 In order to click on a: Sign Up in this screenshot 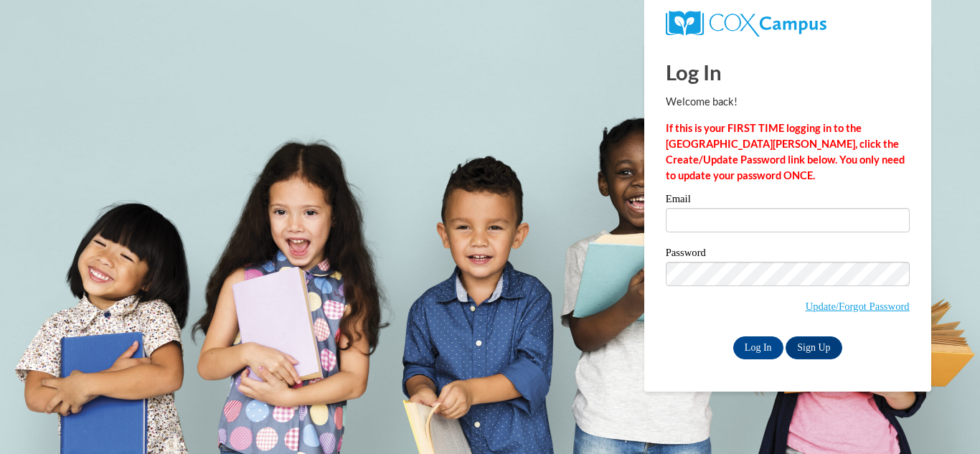, I will do `click(814, 348)`.